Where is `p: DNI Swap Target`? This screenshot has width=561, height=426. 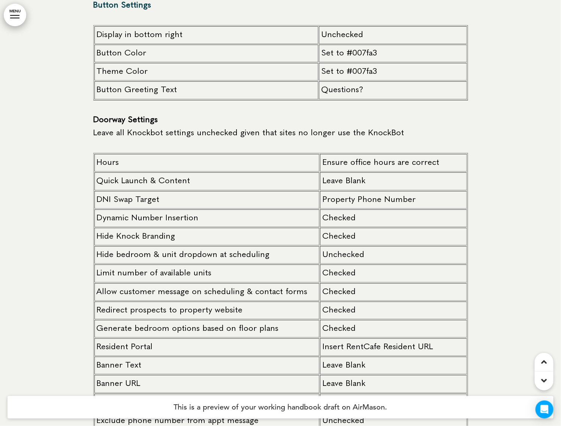
p: DNI Swap Target is located at coordinates (207, 200).